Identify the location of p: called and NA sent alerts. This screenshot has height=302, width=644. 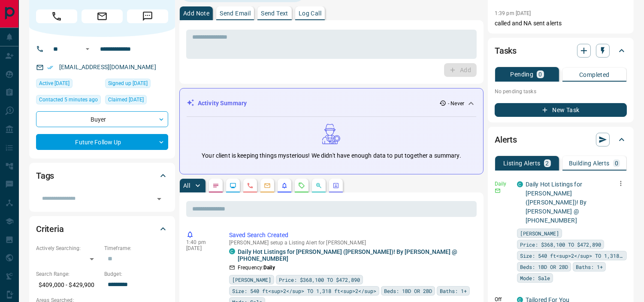
(561, 23).